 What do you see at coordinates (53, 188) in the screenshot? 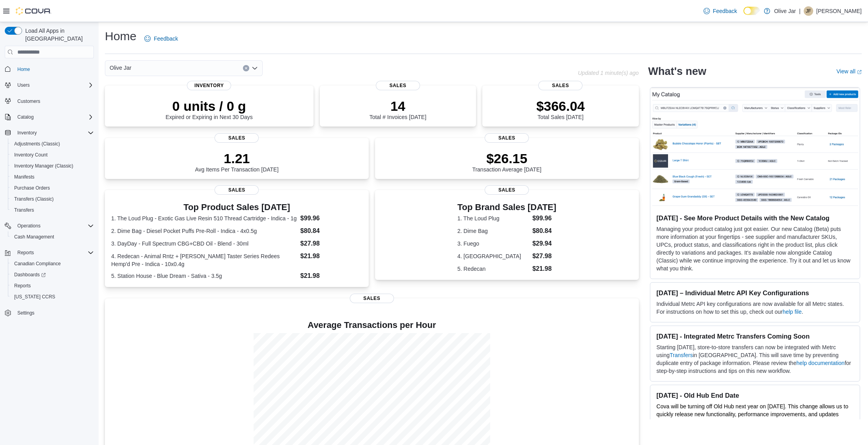
I see `button: Purchase Orders` at bounding box center [53, 188].